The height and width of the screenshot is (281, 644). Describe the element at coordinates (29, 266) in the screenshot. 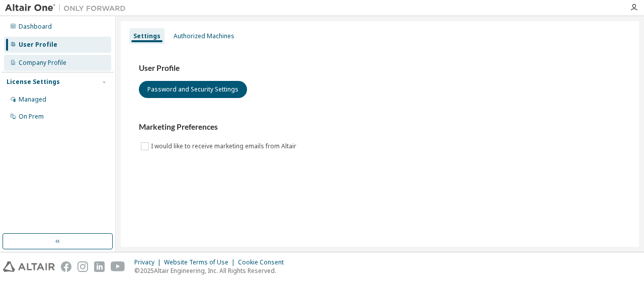

I see `img: altair_logo.svg` at that location.